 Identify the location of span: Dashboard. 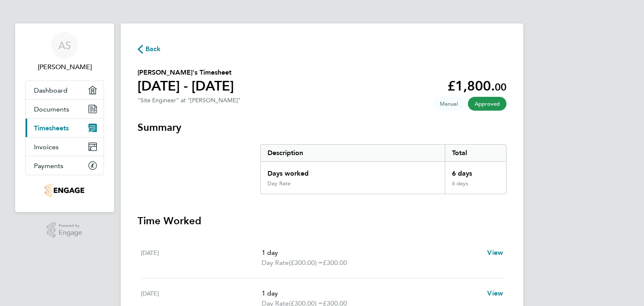
(51, 90).